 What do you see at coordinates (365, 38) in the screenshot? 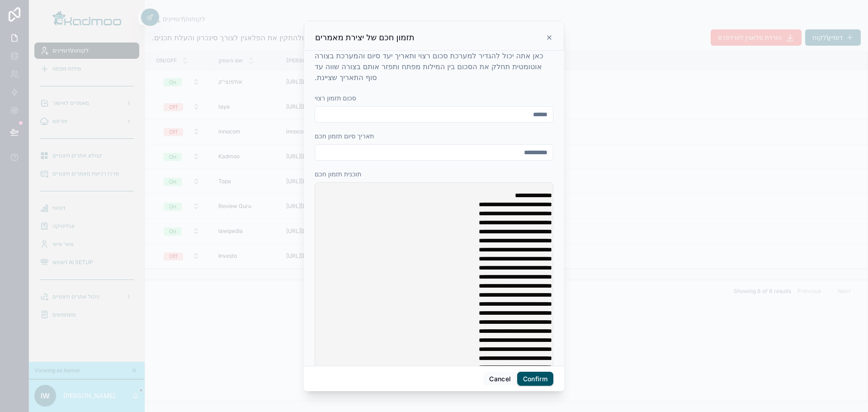
I see `h3: תזמון חכם של יצירת מאמרים` at bounding box center [365, 38].